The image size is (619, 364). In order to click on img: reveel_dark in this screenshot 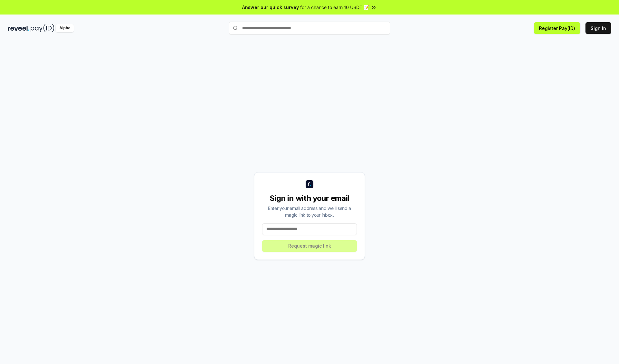, I will do `click(18, 28)`.